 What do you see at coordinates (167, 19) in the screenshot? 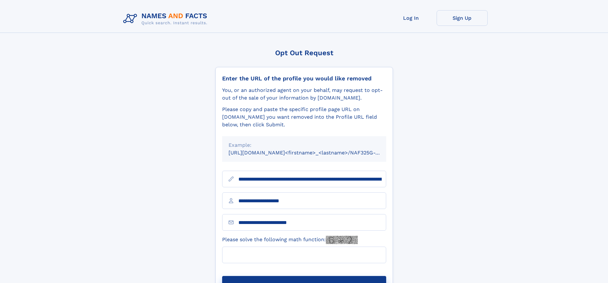
I see `img: Logo Names and Facts` at bounding box center [167, 19].